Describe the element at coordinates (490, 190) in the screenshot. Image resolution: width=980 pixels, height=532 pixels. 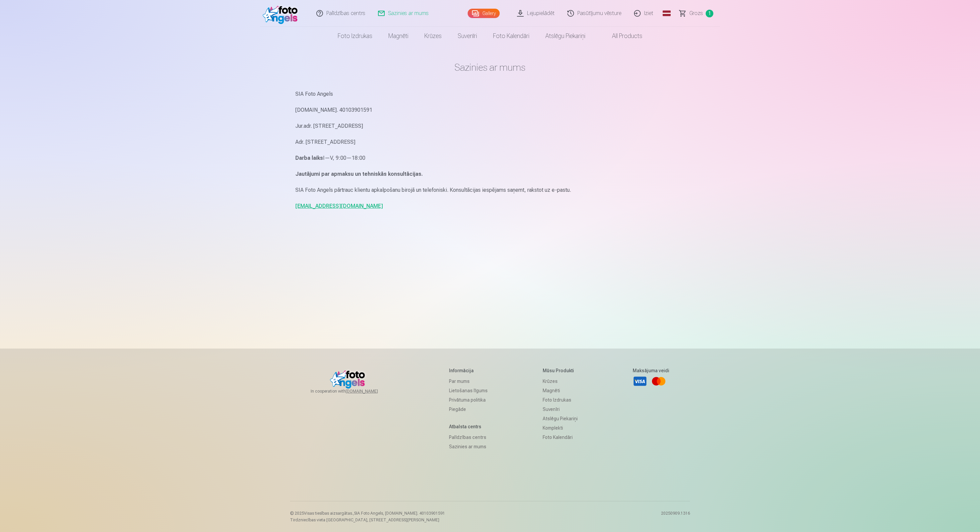
I see `p: SIA Foto Angels pārtrauc klientu apkalpošanu birojā un telefoniski. Konsultācijas iespējams saņem...` at that location.